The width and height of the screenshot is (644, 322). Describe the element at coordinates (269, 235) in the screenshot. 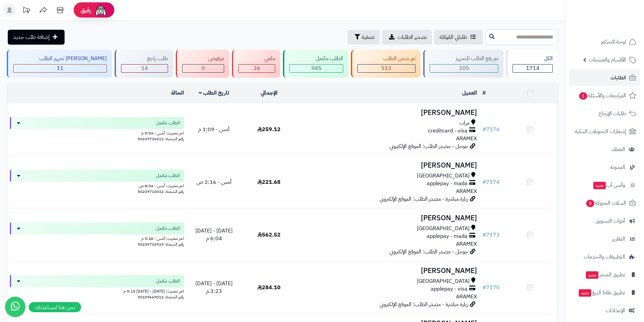

I see `span: 562.52` at that location.